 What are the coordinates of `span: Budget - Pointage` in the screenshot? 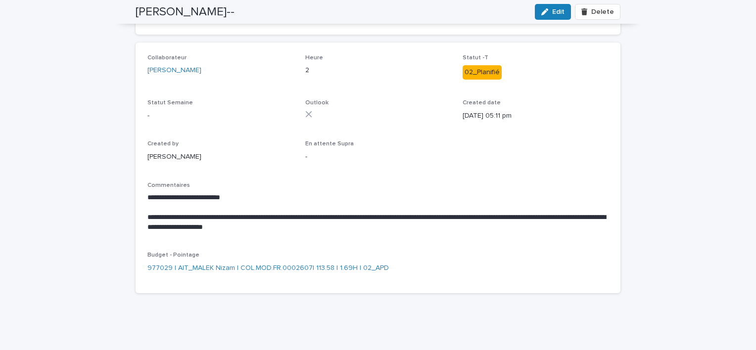 It's located at (173, 255).